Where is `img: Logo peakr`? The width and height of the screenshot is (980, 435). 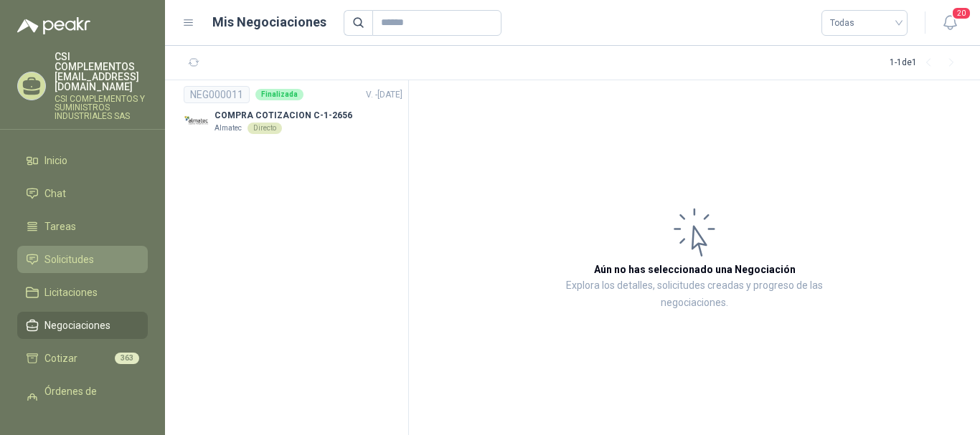
img: Logo peakr is located at coordinates (54, 26).